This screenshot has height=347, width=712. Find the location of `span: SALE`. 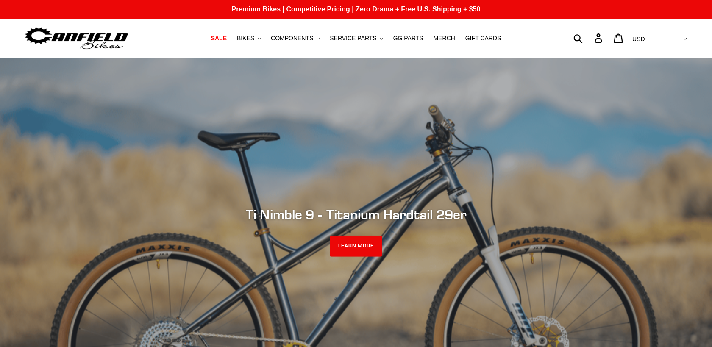

span: SALE is located at coordinates (219, 38).